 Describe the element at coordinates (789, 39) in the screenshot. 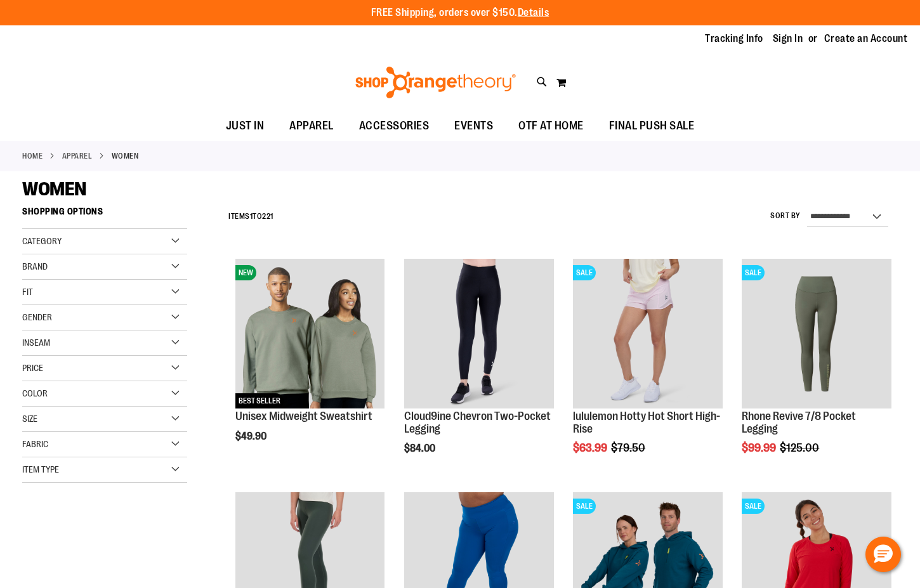

I see `a: Sign In` at that location.